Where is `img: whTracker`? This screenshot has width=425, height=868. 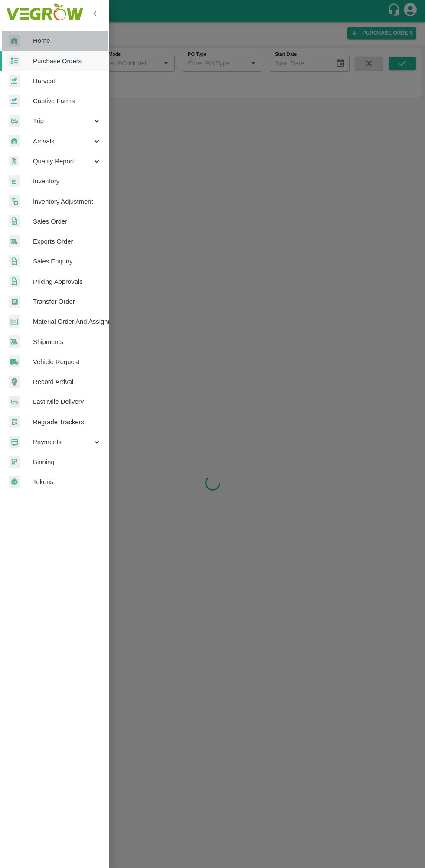
img: whTracker is located at coordinates (15, 421).